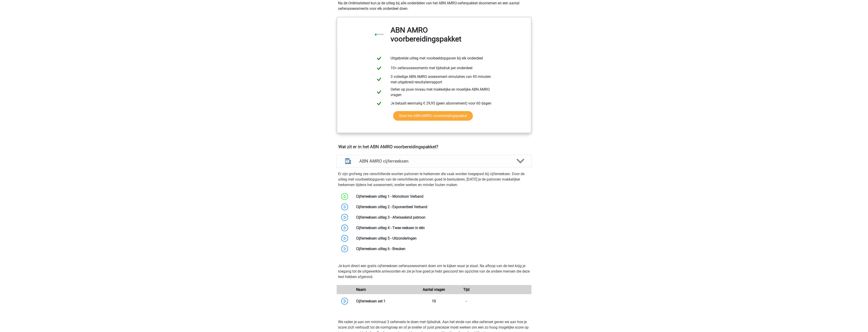 The height and width of the screenshot is (332, 868). Describe the element at coordinates (434, 290) in the screenshot. I see `div: Aantal vragen` at that location.